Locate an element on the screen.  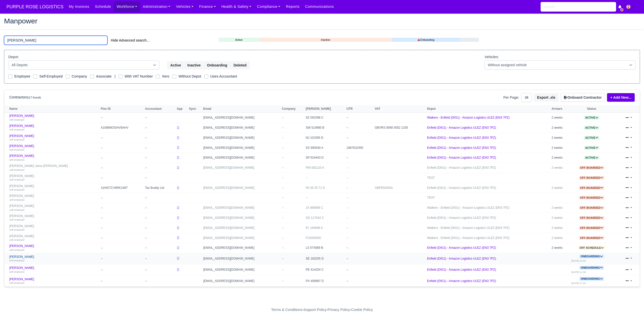
a: Off schedule is located at coordinates (591, 248).